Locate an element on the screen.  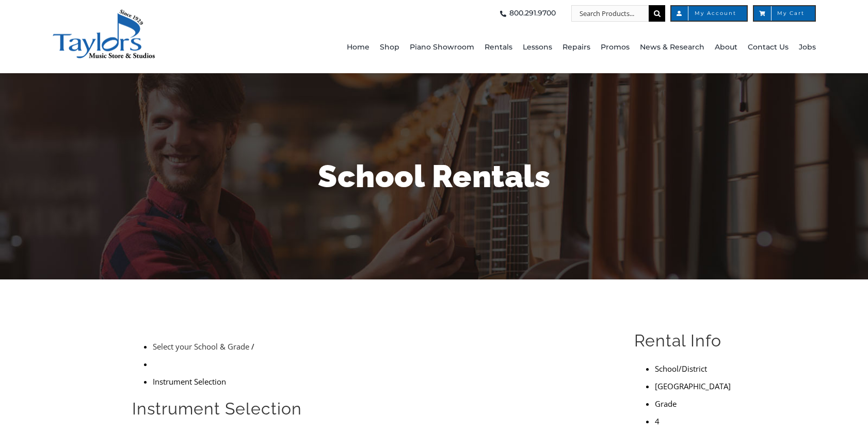
a: My Cart is located at coordinates (785, 14).